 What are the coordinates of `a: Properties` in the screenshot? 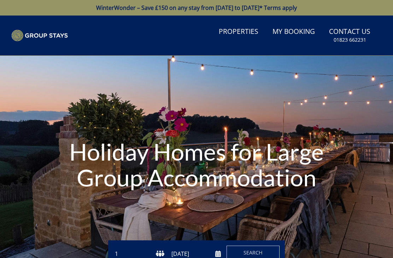 It's located at (239, 32).